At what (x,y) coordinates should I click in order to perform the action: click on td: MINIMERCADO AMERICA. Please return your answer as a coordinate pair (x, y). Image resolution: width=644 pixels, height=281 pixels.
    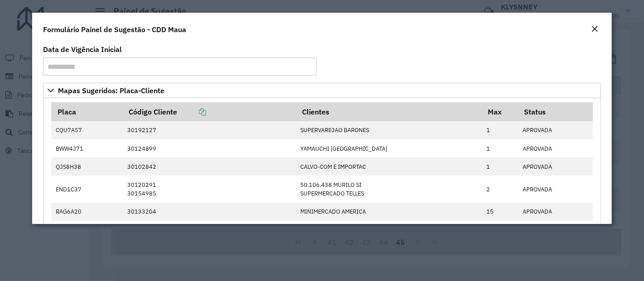
    Looking at the image, I should click on (389, 212).